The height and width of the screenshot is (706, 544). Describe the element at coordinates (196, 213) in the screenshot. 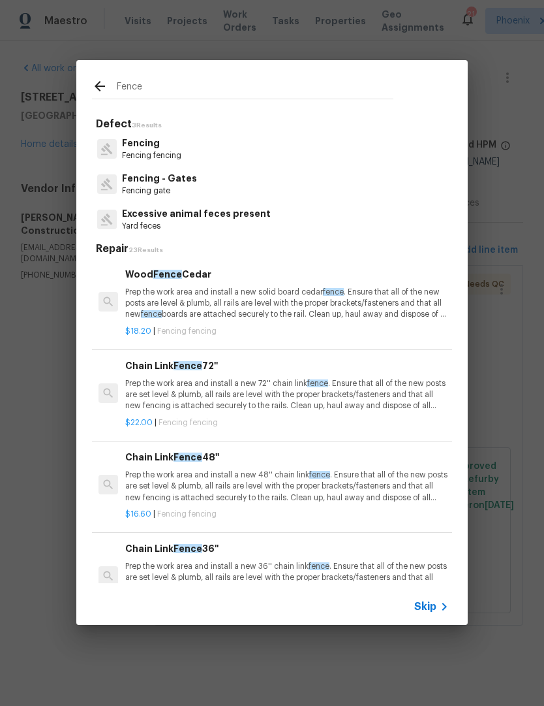

I see `p: Excessive animal feces present` at that location.